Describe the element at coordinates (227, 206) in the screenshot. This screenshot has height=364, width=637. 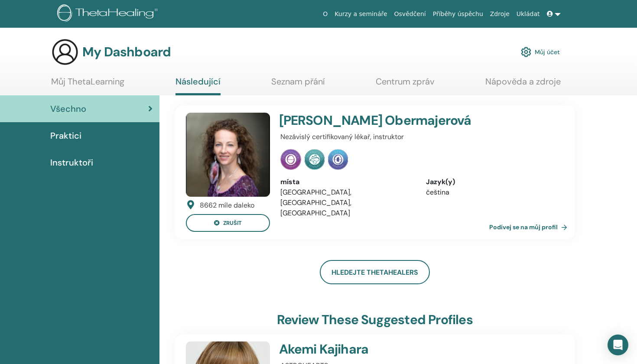
I see `div: 8662 míle daleko` at that location.